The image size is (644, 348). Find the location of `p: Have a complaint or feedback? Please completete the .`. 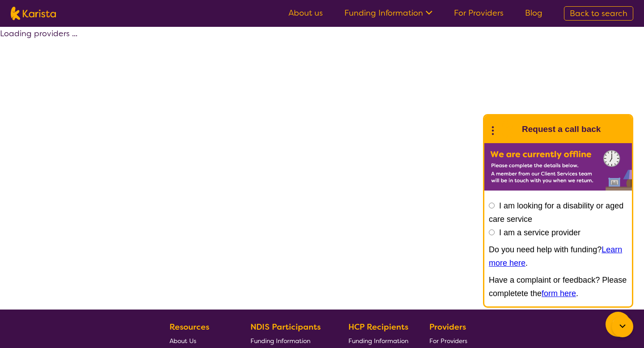

p: Have a complaint or feedback? Please completete the . is located at coordinates (558, 286).